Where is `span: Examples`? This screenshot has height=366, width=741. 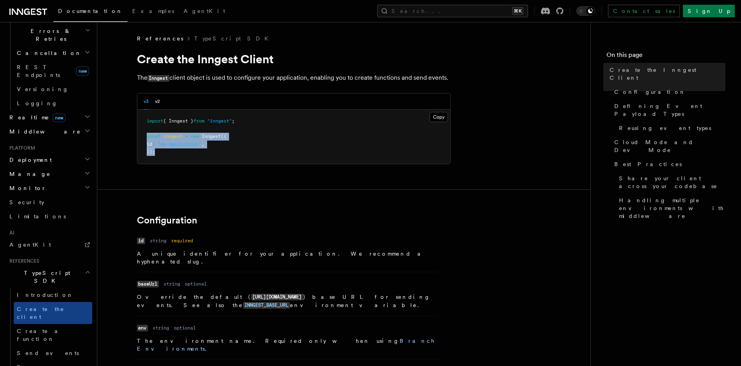
span: Examples is located at coordinates (153, 11).